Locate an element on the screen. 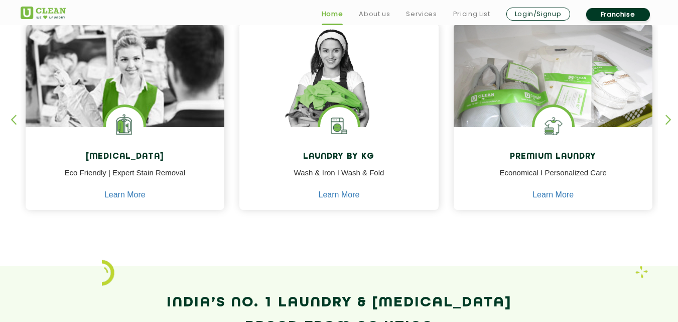 This screenshot has height=322, width=678. img: laundry washing machine is located at coordinates (339, 126).